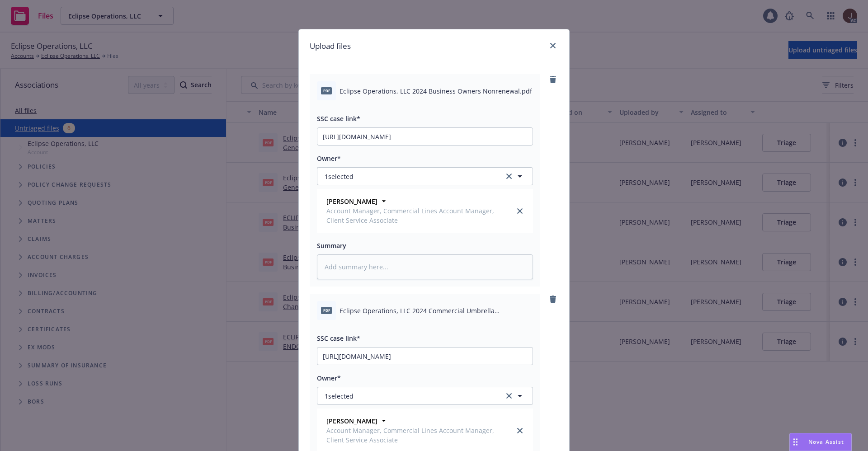 This screenshot has width=868, height=451. What do you see at coordinates (436, 310) in the screenshot?
I see `span: Eclipse Operations, LLC 2024 Commercial Umbrella Nonrenewal.pdf` at bounding box center [436, 310].